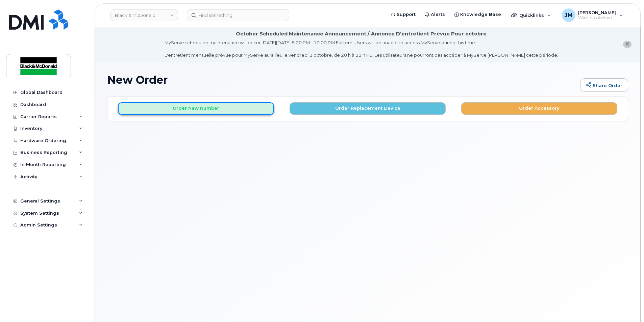 This screenshot has width=644, height=322. What do you see at coordinates (540, 108) in the screenshot?
I see `button: Order Accessory` at bounding box center [540, 108].